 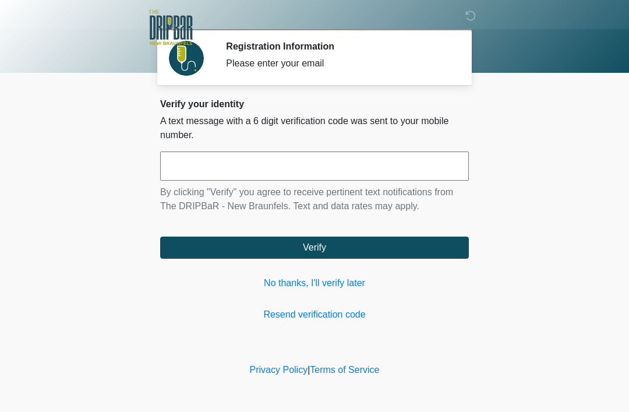 I want to click on img: Agent Avatar, so click(x=186, y=58).